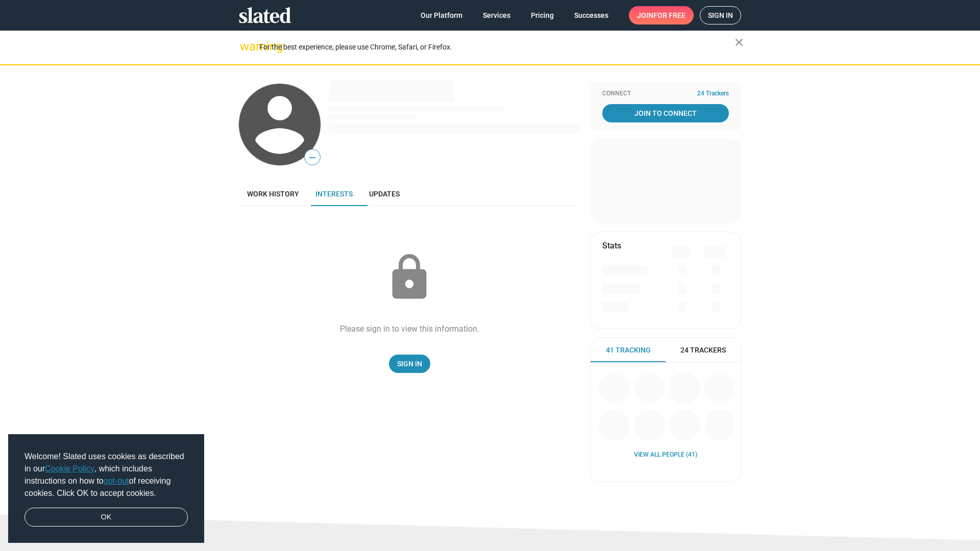 This screenshot has height=551, width=980. What do you see at coordinates (721, 15) in the screenshot?
I see `span: Sign in` at bounding box center [721, 15].